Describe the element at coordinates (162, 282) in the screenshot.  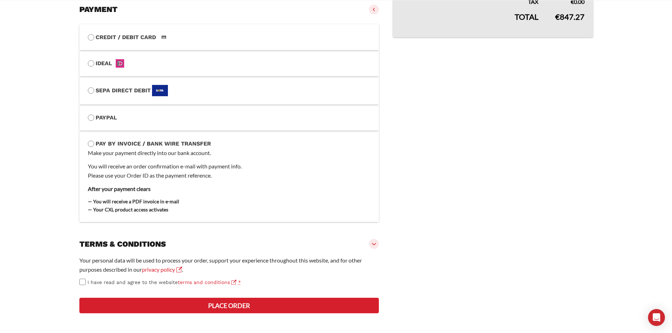
I see `span: I have read and agree to the website` at that location.